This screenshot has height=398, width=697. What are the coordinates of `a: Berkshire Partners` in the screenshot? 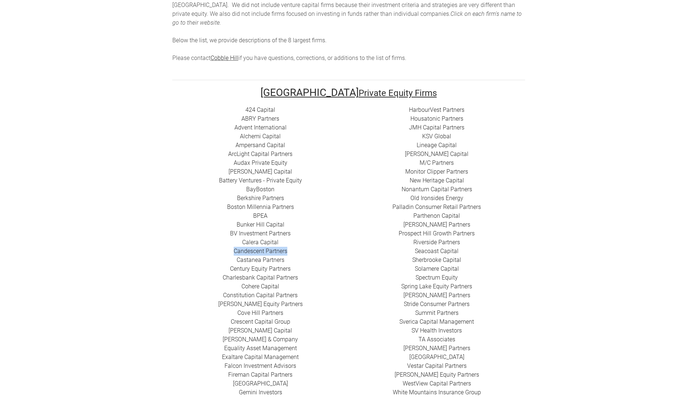 It's located at (261, 198).